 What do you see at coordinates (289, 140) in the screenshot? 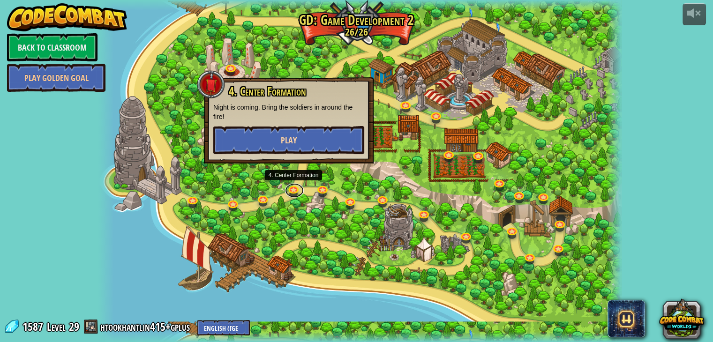
I see `span: Play` at bounding box center [289, 140].